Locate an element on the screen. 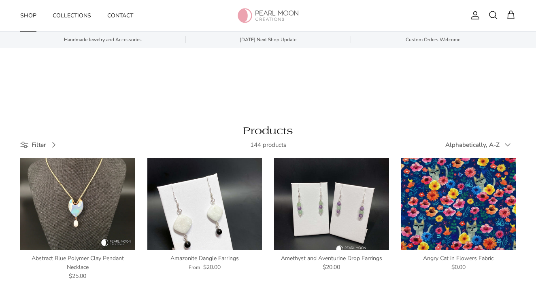 Image resolution: width=536 pixels, height=305 pixels. span: Handmade Jewelry and Accessories is located at coordinates (103, 40).